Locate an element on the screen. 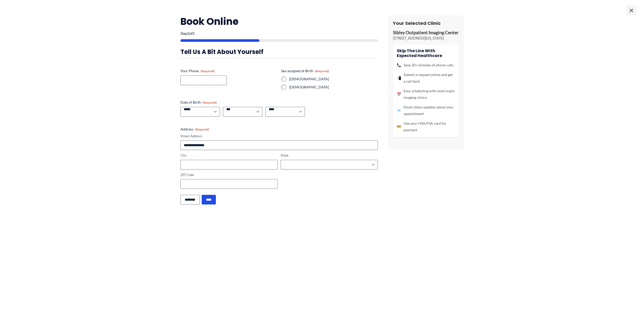 The height and width of the screenshot is (322, 644). label: City is located at coordinates (229, 155).